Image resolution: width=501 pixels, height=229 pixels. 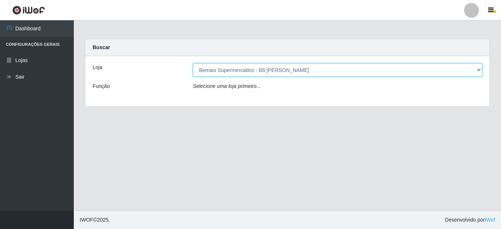 I want to click on span: IWOF, so click(x=86, y=219).